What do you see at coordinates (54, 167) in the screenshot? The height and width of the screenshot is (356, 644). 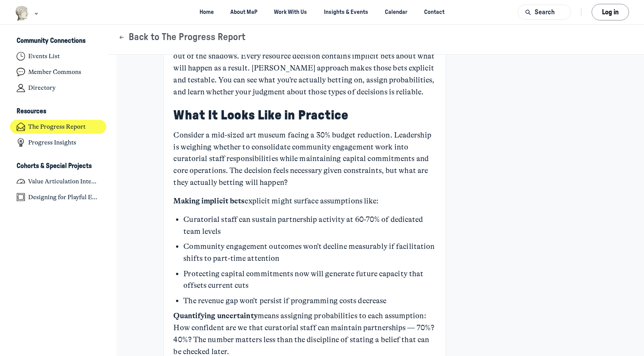 I see `h3: Cohorts & Special Projects` at bounding box center [54, 167].